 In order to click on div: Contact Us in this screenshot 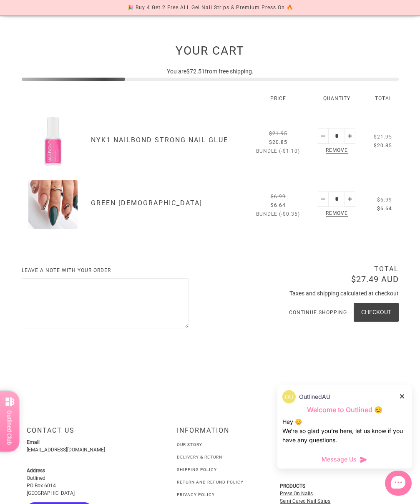, I will do `click(83, 434)`.